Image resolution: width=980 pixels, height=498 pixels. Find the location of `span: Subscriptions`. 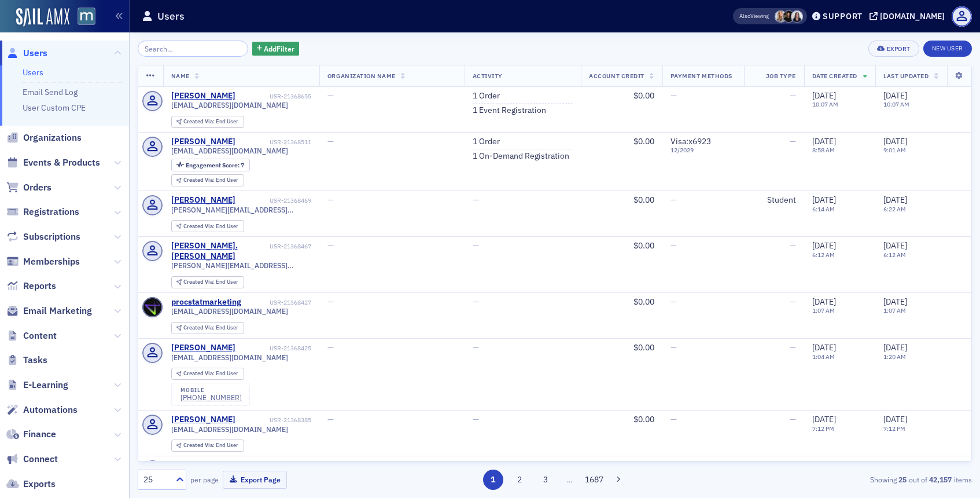

span: Subscriptions is located at coordinates (51, 237).